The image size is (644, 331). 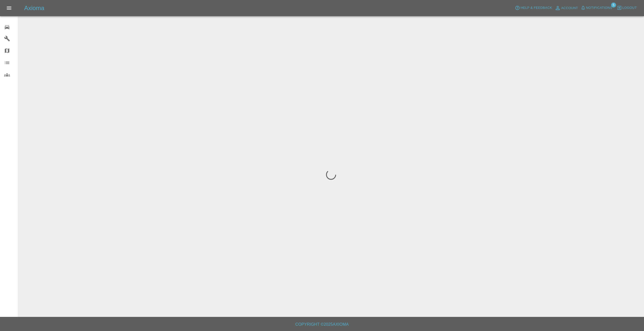 I want to click on button: Notifications, so click(x=597, y=8).